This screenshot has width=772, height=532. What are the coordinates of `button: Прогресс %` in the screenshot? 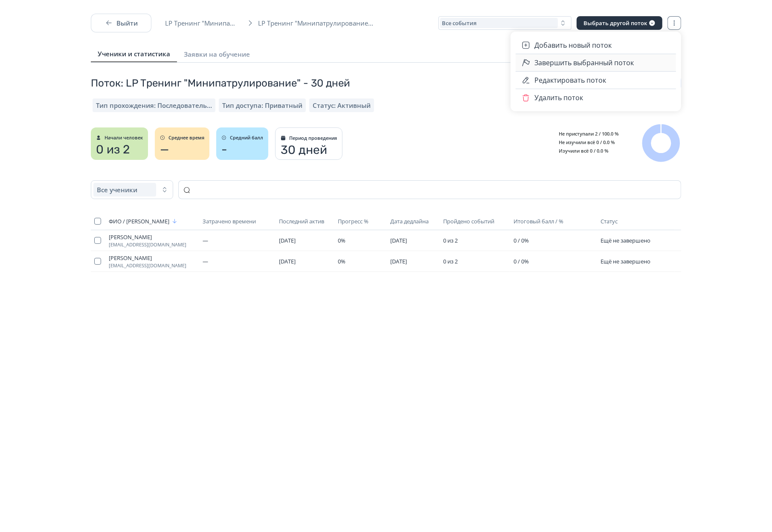 It's located at (354, 221).